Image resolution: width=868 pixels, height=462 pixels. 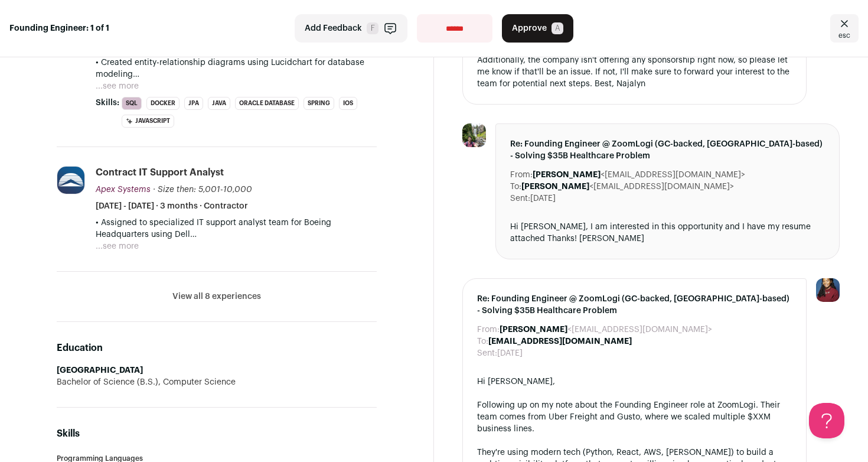 What do you see at coordinates (217, 297) in the screenshot?
I see `button: View all 8 experiences` at bounding box center [217, 297].